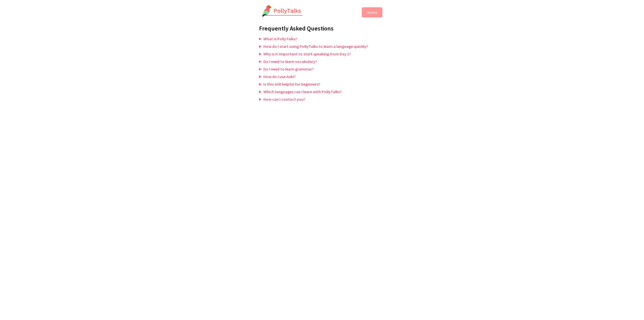  I want to click on summary: How do I start using PollyTalks to learn a language quickly?, so click(322, 46).